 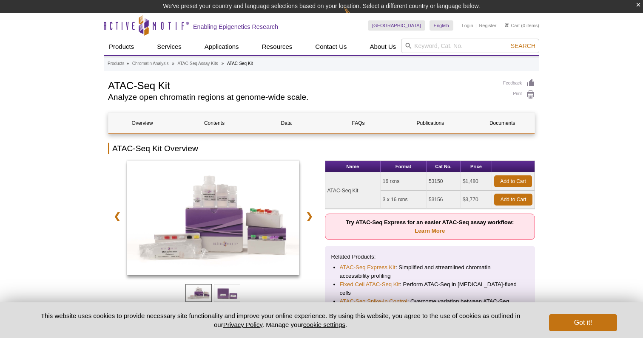 What do you see at coordinates (243, 325) in the screenshot?
I see `a: Privacy Policy` at bounding box center [243, 325].